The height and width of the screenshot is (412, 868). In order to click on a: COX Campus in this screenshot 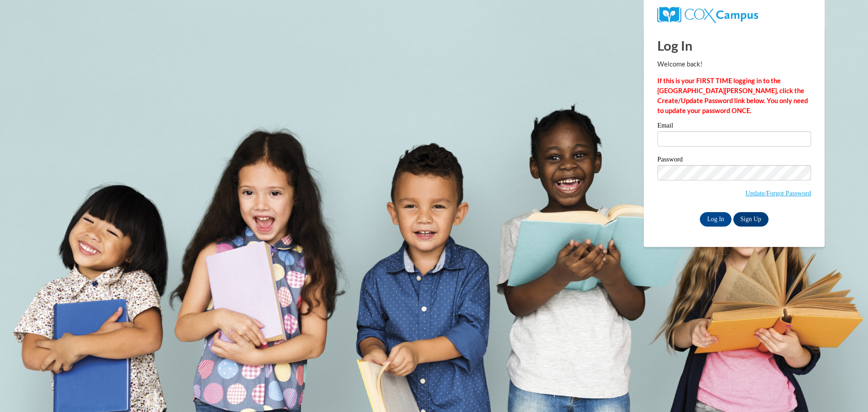, I will do `click(707, 14)`.